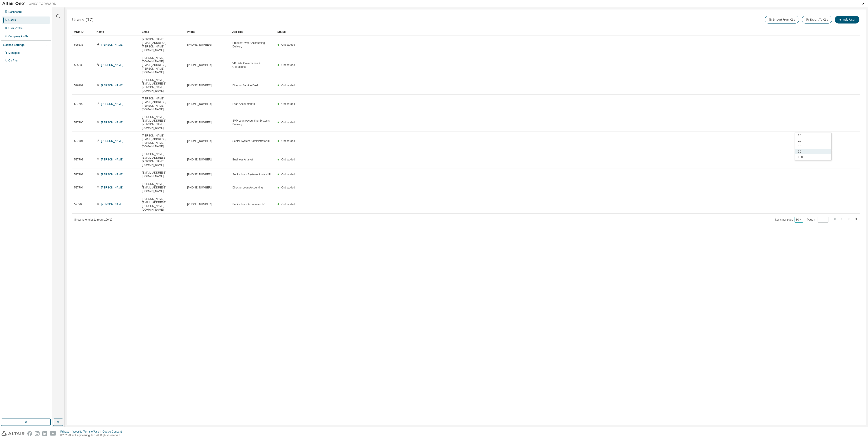  Describe the element at coordinates (813, 157) in the screenshot. I see `div: 100` at that location.